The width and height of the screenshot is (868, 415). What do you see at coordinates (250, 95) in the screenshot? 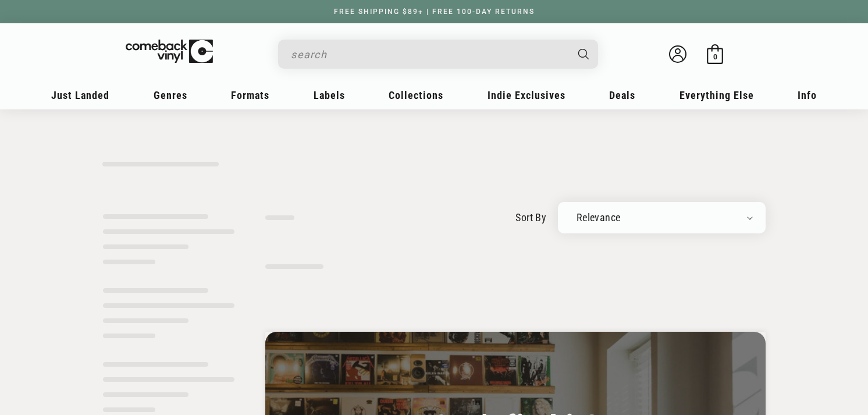
I see `span: Formats` at bounding box center [250, 95].